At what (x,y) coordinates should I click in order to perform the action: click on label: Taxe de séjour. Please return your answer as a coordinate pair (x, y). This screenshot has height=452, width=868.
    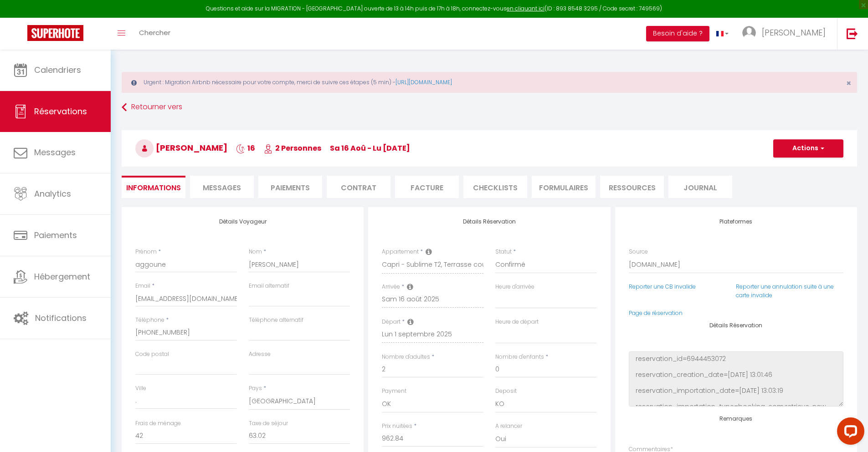
    Looking at the image, I should click on (269, 424).